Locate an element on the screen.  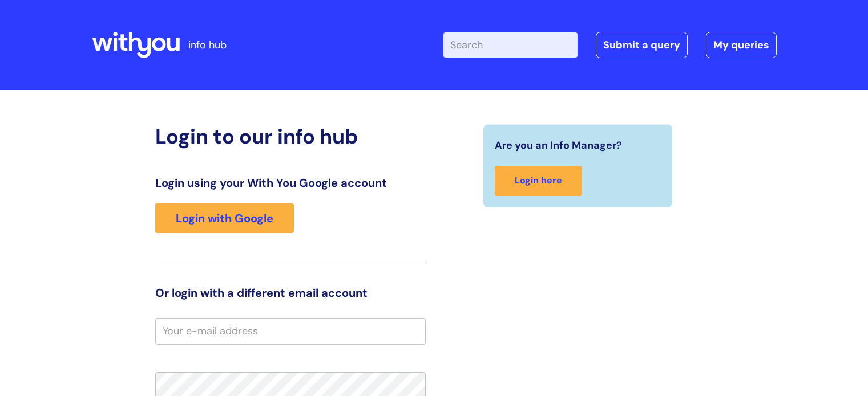
a: My queries is located at coordinates (741, 45).